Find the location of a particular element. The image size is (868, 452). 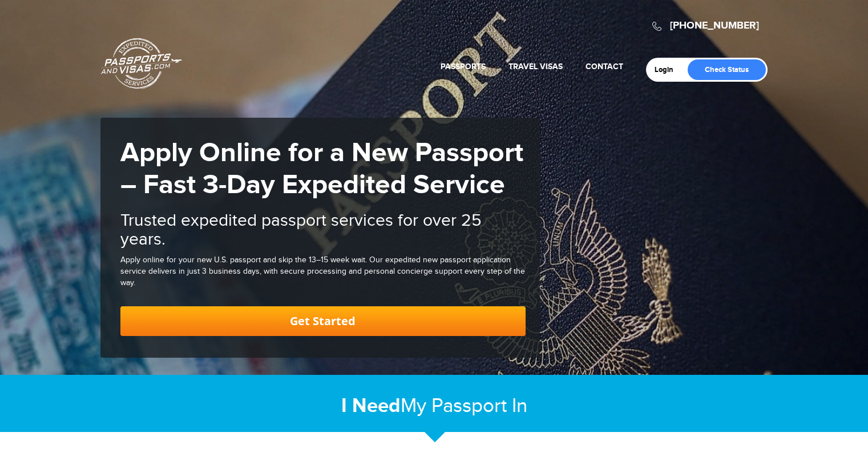

a: Check Status is located at coordinates (726, 70).